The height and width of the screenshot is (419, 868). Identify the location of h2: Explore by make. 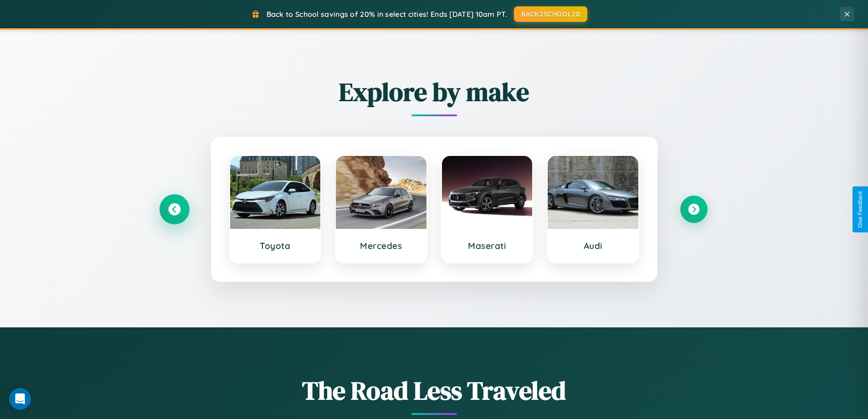
(434, 91).